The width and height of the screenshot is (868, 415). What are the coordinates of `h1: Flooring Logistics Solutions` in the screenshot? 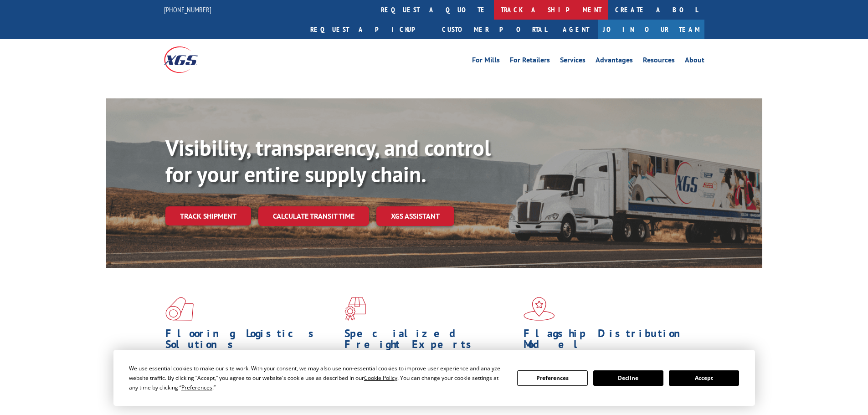 It's located at (252, 341).